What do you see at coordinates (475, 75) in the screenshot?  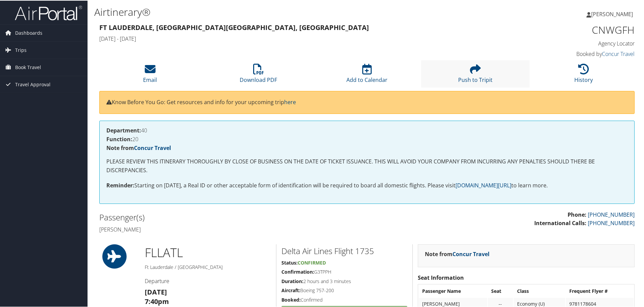 I see `a: Push to Tripit` at bounding box center [475, 75].